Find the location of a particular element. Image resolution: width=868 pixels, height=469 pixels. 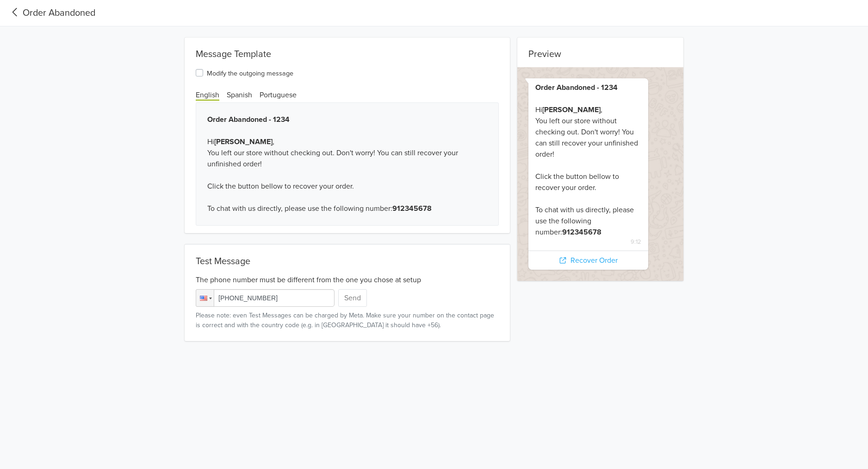

div: United States: + 1 is located at coordinates (205, 298).